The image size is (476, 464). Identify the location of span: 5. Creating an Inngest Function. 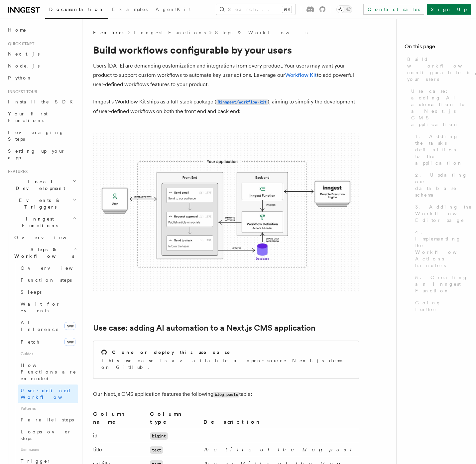
(442, 284).